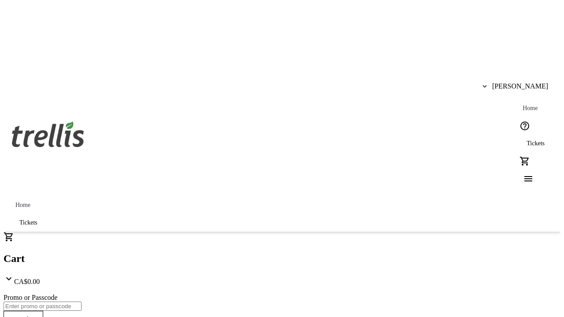 The width and height of the screenshot is (564, 317). I want to click on img: Orient E2E Organization R31EXkmXA9's Logo, so click(48, 134).